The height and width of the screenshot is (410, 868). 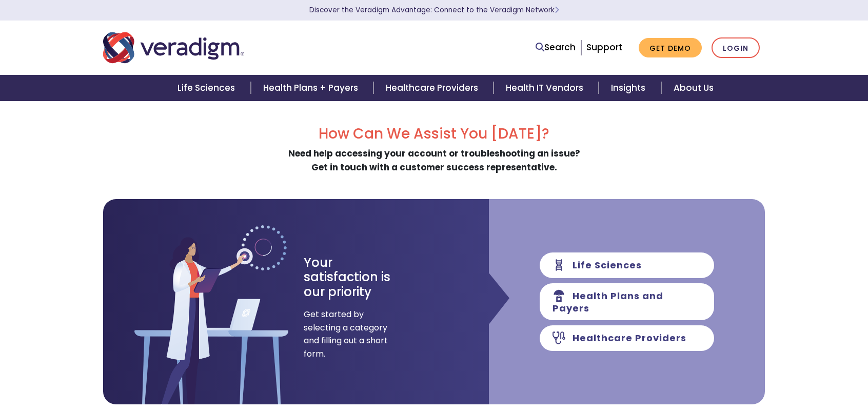 I want to click on a: Discover the Veradigm Advantage: Connect to the Veradigm NetworkLearn More, so click(x=434, y=9).